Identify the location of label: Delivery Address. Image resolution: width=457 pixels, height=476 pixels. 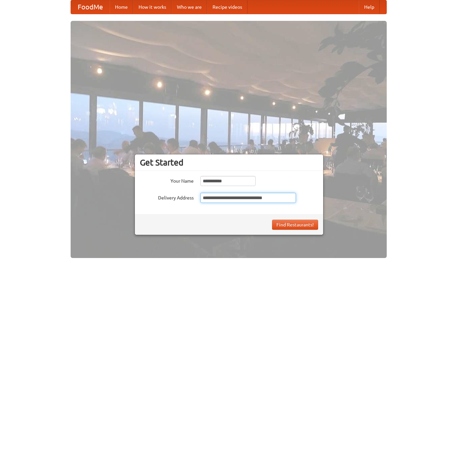
(167, 197).